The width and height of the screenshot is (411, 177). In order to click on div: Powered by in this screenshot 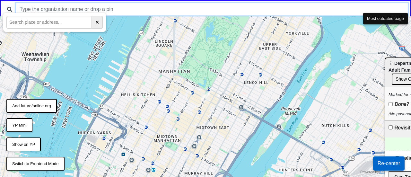, I will do `click(384, 172)`.